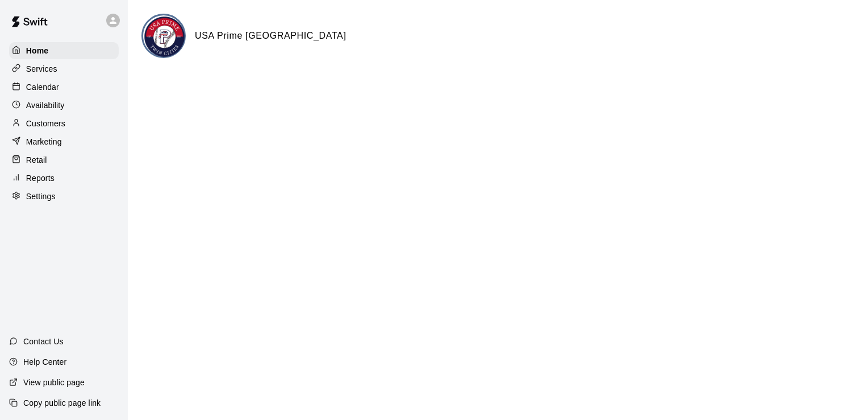 This screenshot has width=868, height=420. I want to click on p: Copy public page link, so click(61, 403).